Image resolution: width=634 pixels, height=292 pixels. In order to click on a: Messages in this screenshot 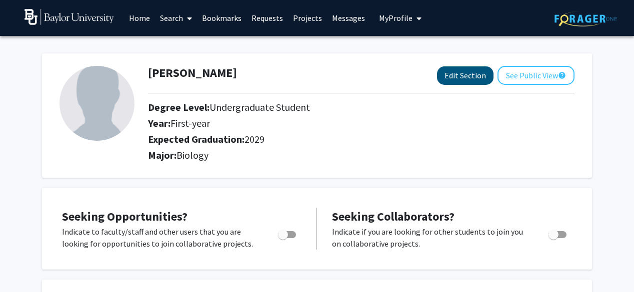, I will do `click(348, 18)`.